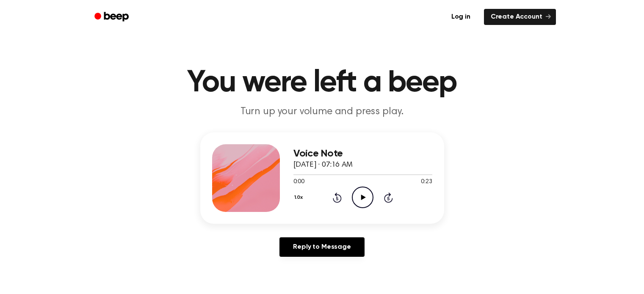  Describe the element at coordinates (519, 17) in the screenshot. I see `a: Create Account` at that location.